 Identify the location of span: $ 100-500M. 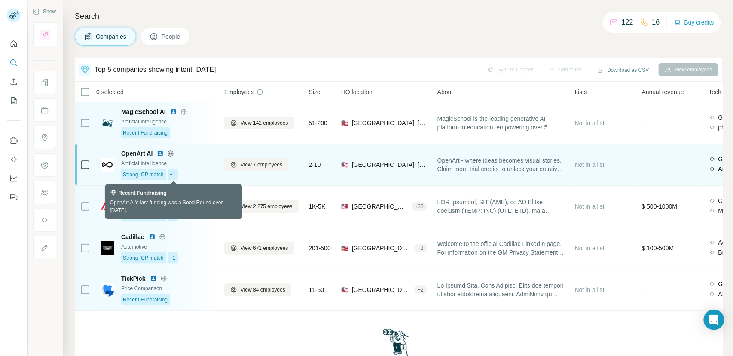
(658, 248).